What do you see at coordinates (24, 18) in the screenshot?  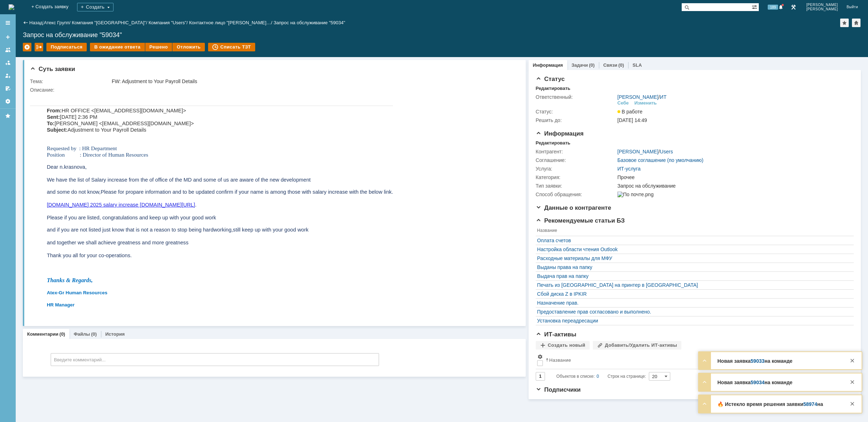 I see `span: From:` at bounding box center [24, 18].